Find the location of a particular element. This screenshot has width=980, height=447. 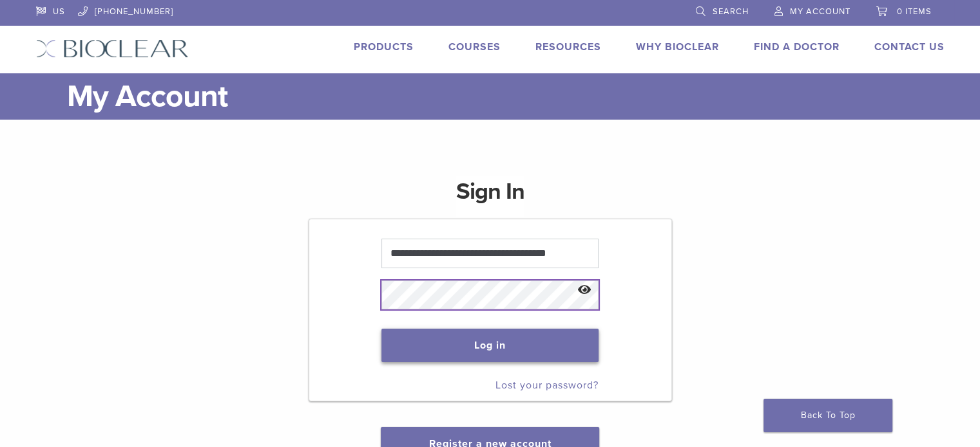

h1: My Account is located at coordinates (505, 97).